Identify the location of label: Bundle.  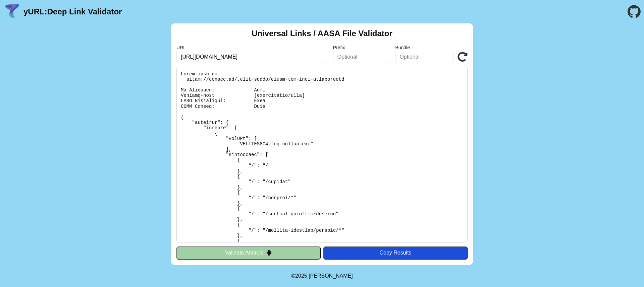
(424, 47).